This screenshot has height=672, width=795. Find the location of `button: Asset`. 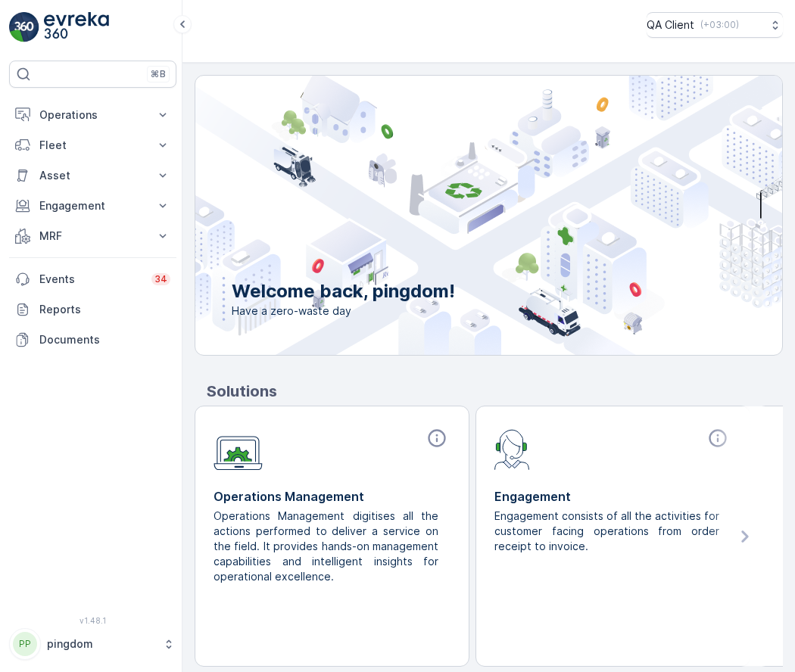

button: Asset is located at coordinates (92, 176).